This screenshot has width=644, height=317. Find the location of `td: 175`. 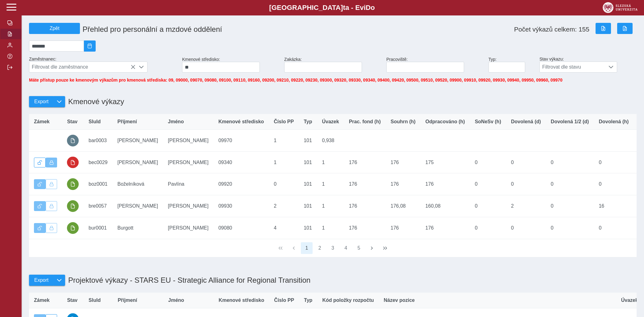

td: 175 is located at coordinates (445, 162).